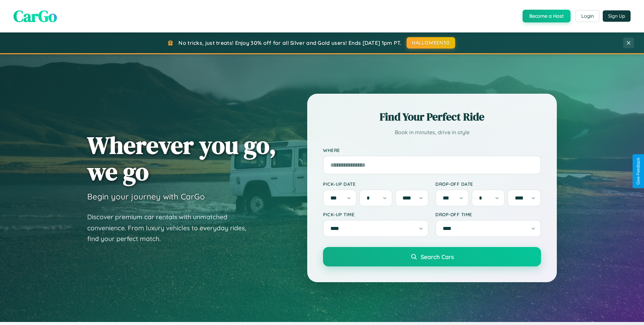 The image size is (644, 325). I want to click on label: Where, so click(432, 150).